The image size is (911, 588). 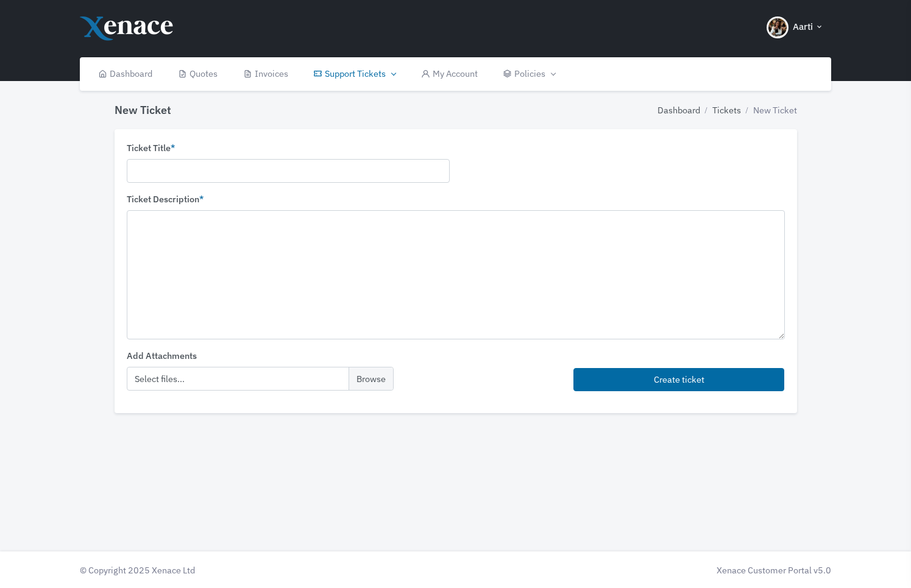 I want to click on div: Xenace Customer Portal v5.0, so click(x=646, y=570).